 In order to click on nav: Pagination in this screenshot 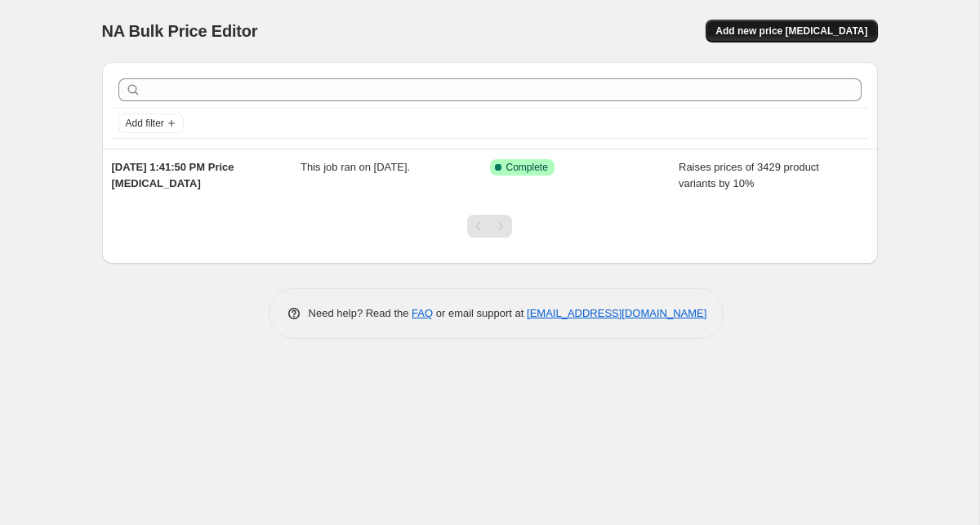, I will do `click(489, 226)`.